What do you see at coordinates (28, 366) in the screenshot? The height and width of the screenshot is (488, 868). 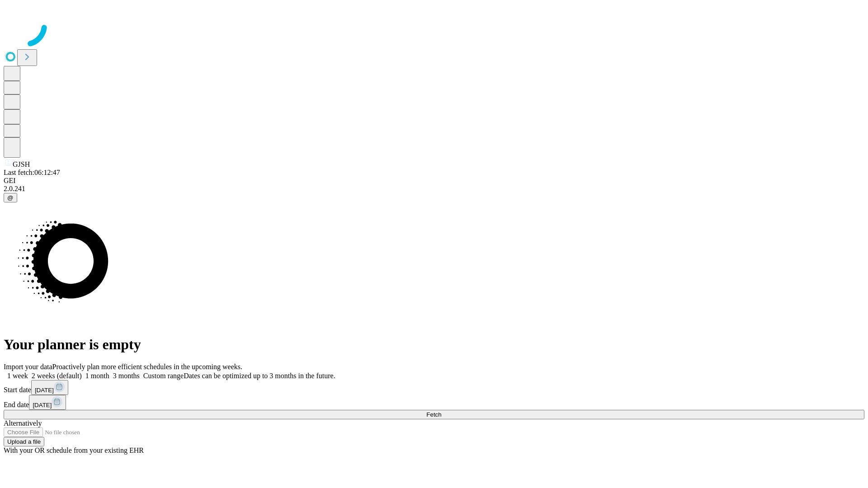 I see `span: Import your data` at bounding box center [28, 366].